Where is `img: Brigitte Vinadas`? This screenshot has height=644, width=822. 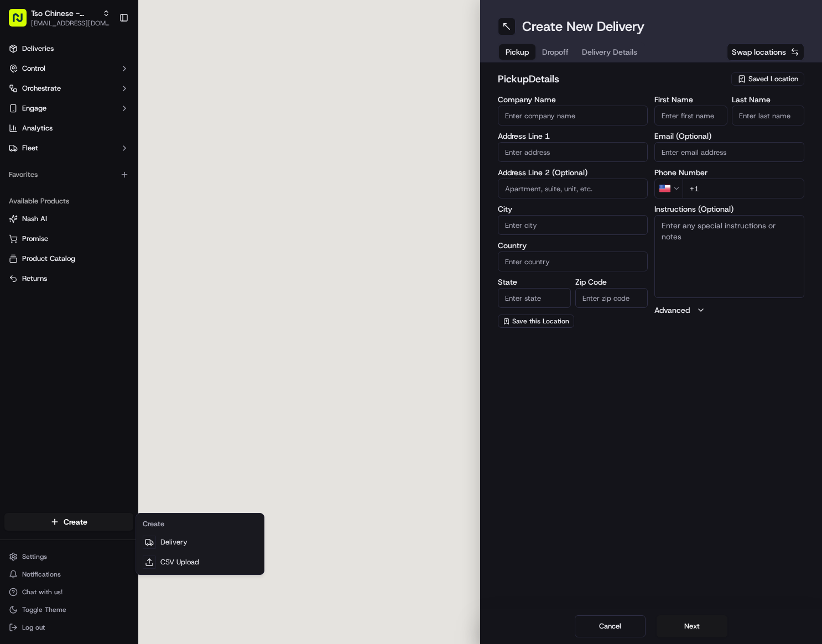 img: Brigitte Vinadas is located at coordinates (20, 170).